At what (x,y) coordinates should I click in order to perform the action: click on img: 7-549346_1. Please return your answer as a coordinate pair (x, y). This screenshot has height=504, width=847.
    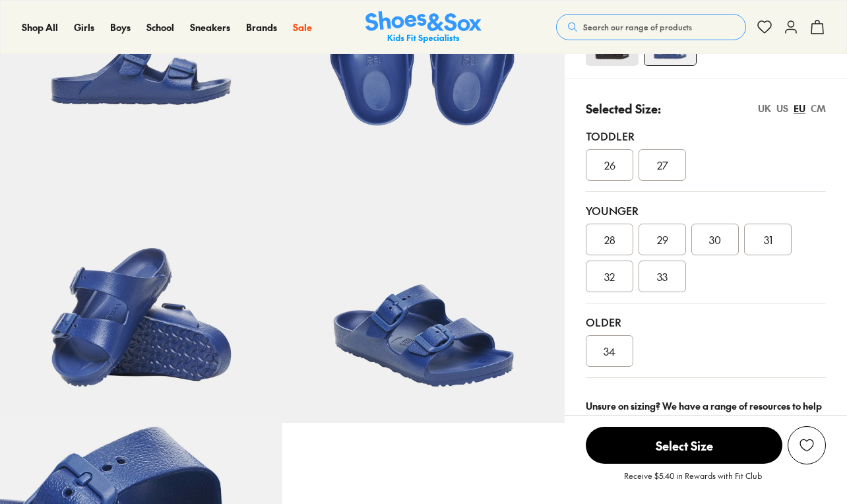
    Looking at the image, I should click on (424, 282).